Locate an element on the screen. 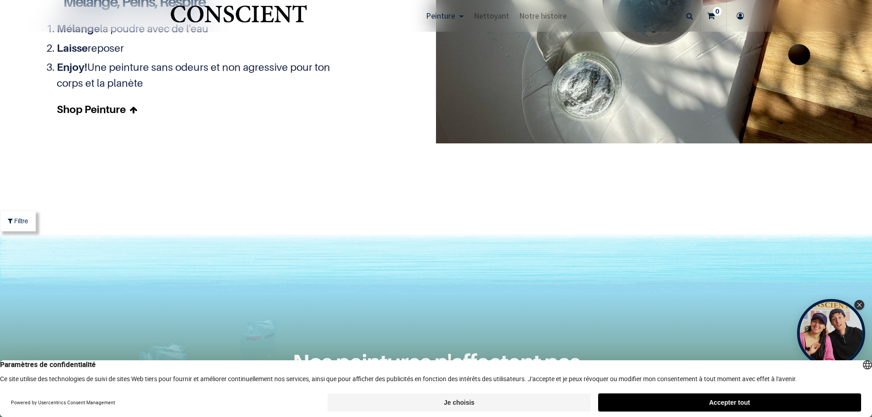 This screenshot has height=417, width=872. span: Filtre is located at coordinates (21, 221).